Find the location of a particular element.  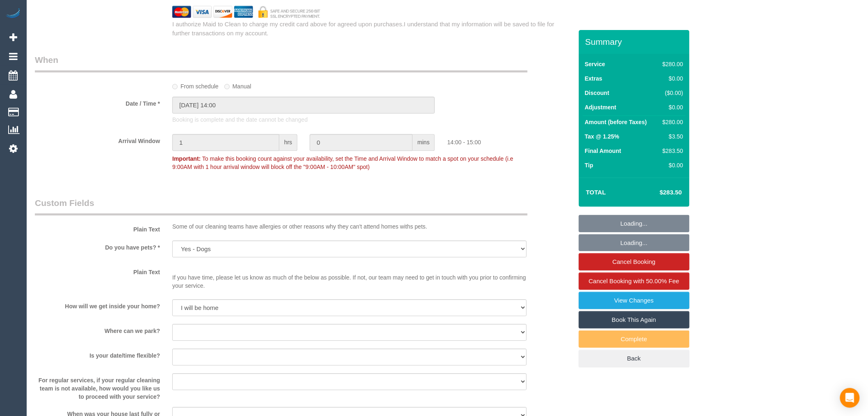

label: Discount is located at coordinates (598, 93).